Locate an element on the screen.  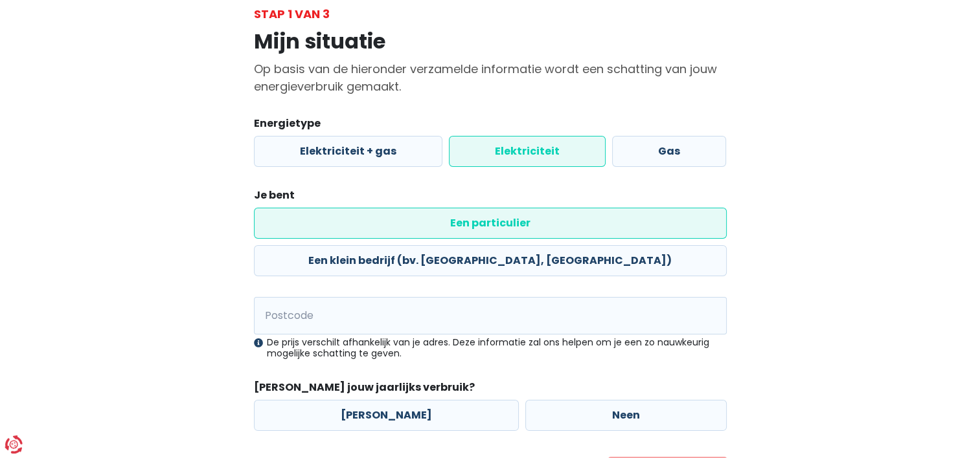
h1: Mijn situatie is located at coordinates (490, 42).